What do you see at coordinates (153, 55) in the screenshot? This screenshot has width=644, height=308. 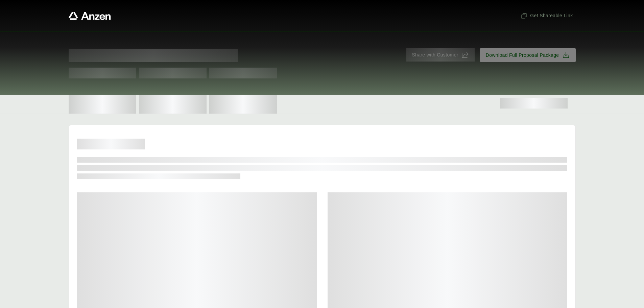 I see `span: Proposal for` at bounding box center [153, 55].